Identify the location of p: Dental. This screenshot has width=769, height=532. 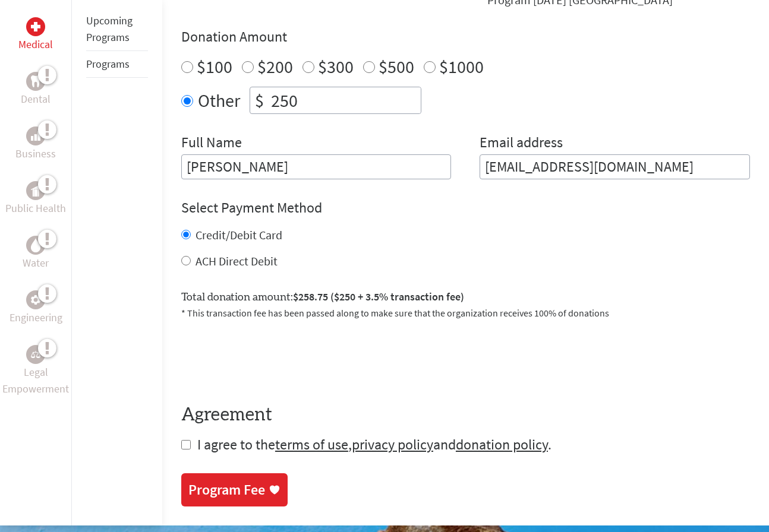
(36, 99).